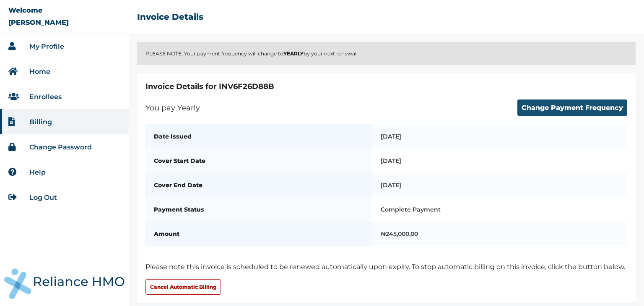 This screenshot has height=306, width=644. Describe the element at coordinates (259, 234) in the screenshot. I see `th: Amount` at that location.